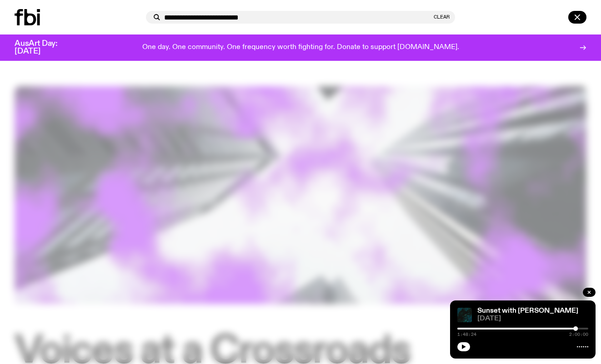 Image resolution: width=601 pixels, height=364 pixels. What do you see at coordinates (467, 335) in the screenshot?
I see `span: 1:48:24` at bounding box center [467, 335].